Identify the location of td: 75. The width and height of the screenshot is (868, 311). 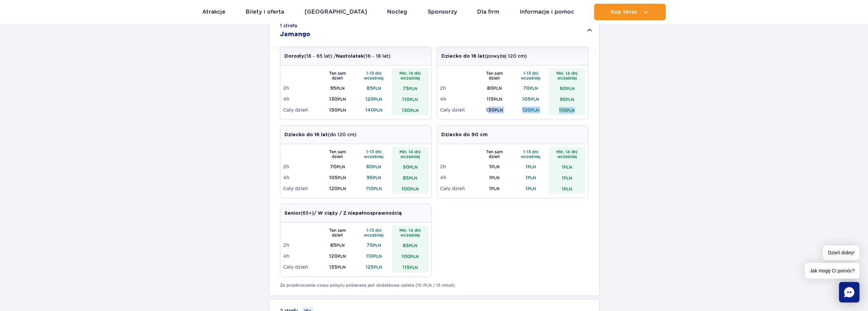
(374, 245).